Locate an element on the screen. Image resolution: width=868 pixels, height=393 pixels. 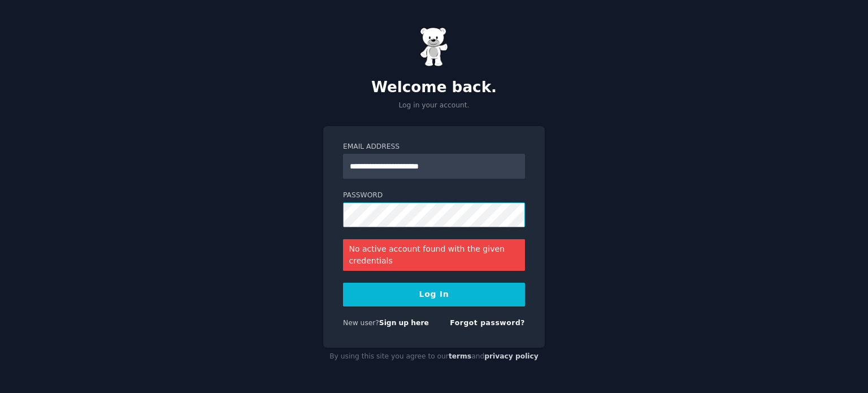
div: No active account found with the given credentials is located at coordinates (434, 255).